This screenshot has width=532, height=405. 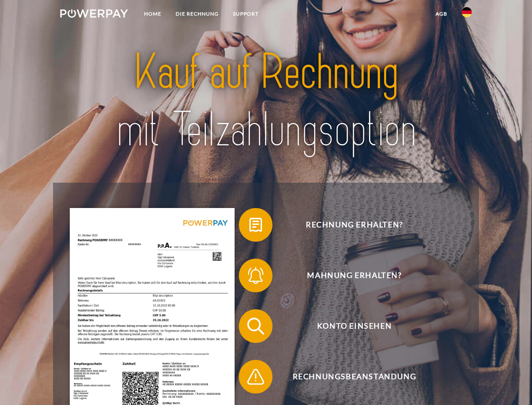 I want to click on span: Rechnung erhalten?, so click(x=354, y=225).